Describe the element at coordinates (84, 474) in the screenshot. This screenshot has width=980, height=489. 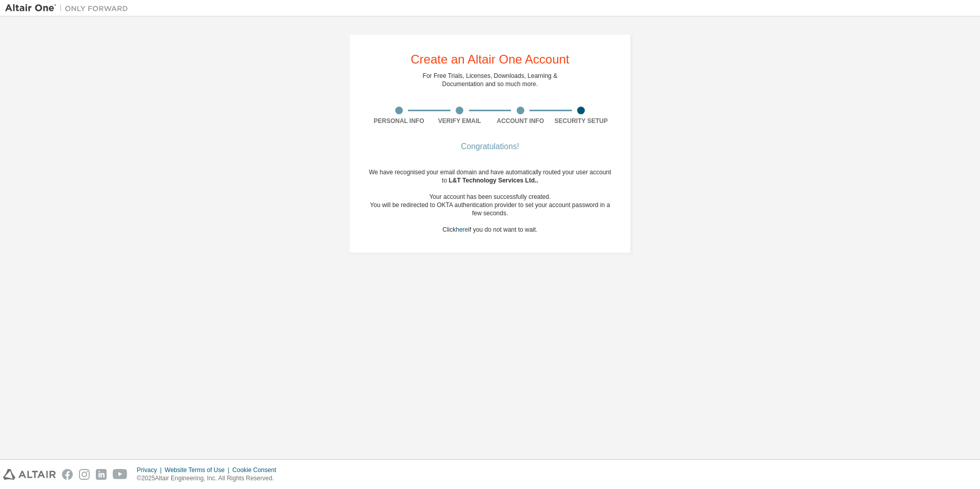
I see `img: instagram.svg` at that location.